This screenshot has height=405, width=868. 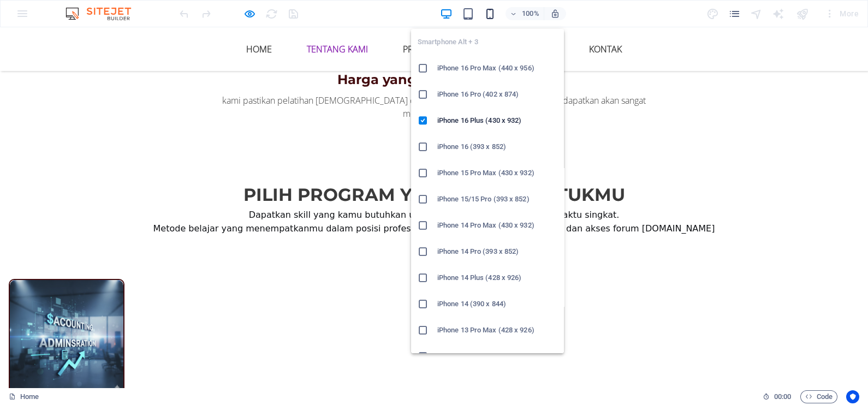 I want to click on a: Click to cancel selection. Double-click to open Pages, so click(x=24, y=397).